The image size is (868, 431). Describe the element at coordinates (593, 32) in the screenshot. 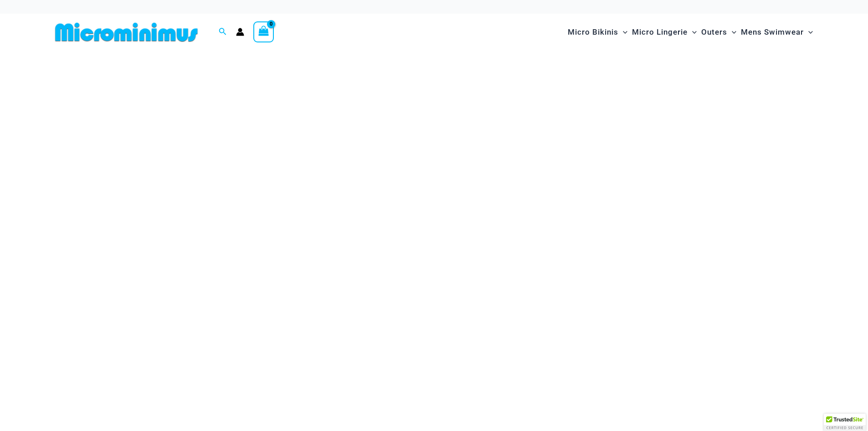

I see `span: Micro Bikinis` at that location.